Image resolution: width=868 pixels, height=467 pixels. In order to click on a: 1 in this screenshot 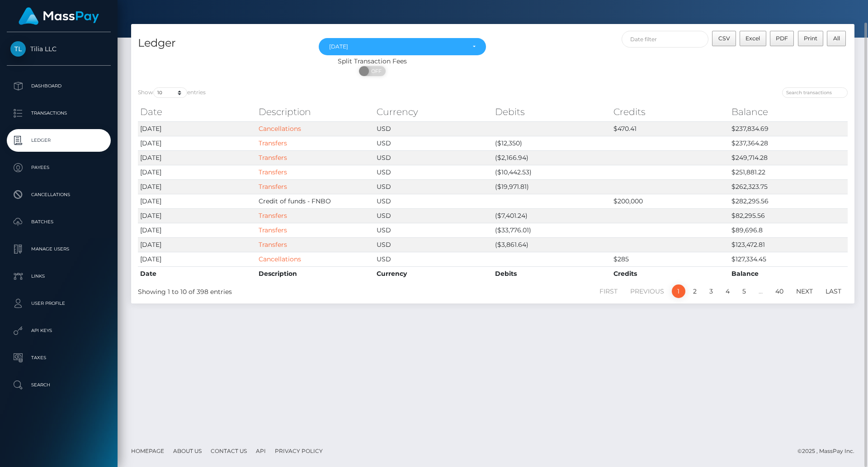, I will do `click(679, 291)`.